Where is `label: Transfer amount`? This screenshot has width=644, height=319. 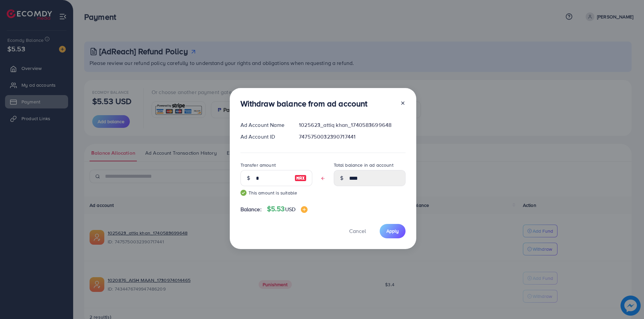 label: Transfer amount is located at coordinates (258, 165).